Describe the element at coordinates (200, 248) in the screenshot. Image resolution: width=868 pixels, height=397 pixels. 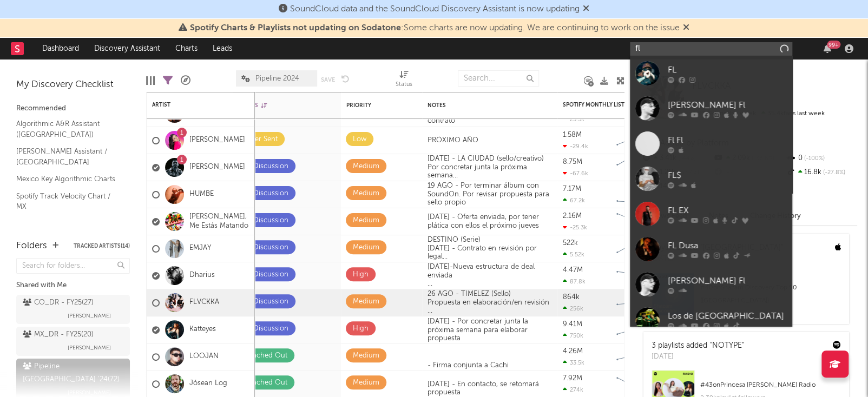
I see `a: EMJAY` at that location.